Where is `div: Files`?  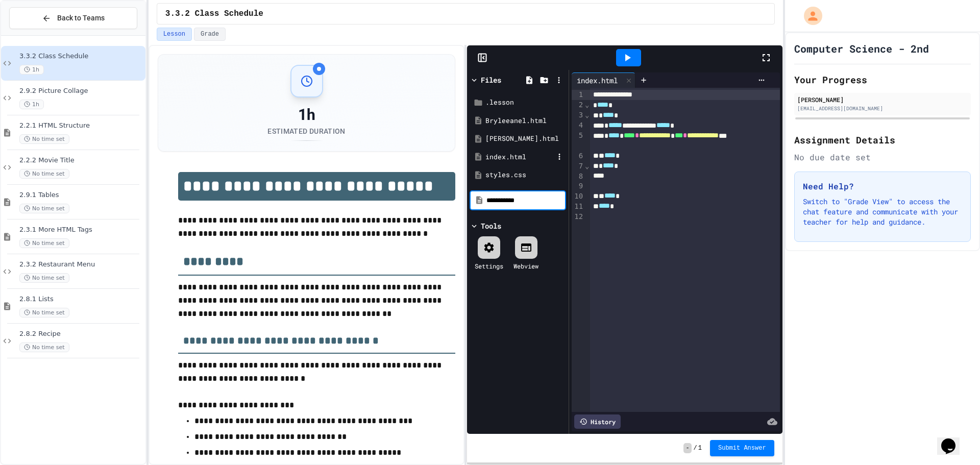 div: Files is located at coordinates (491, 80).